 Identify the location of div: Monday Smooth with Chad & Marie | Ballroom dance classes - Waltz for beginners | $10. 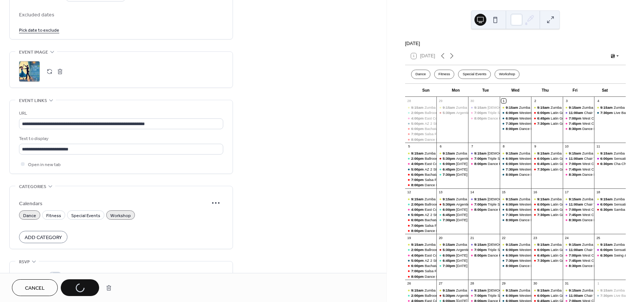
(452, 163).